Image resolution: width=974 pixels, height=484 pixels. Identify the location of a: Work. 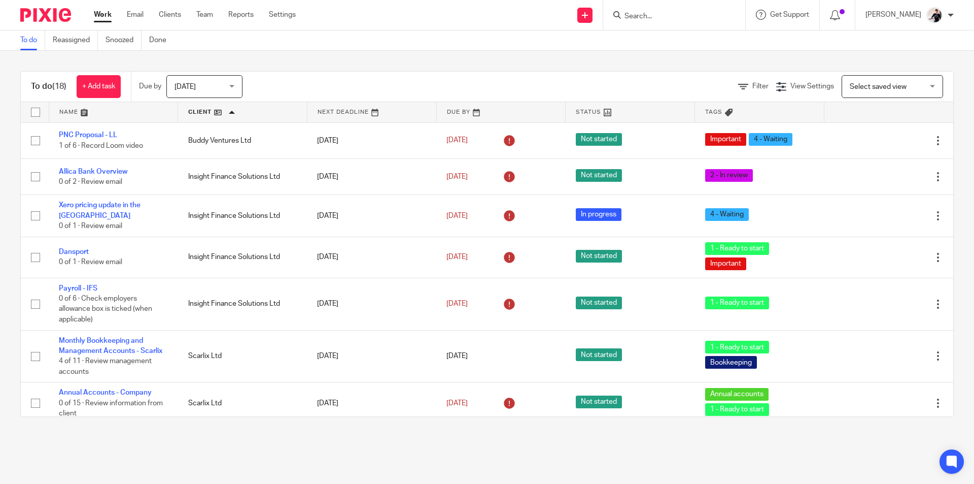
(102, 15).